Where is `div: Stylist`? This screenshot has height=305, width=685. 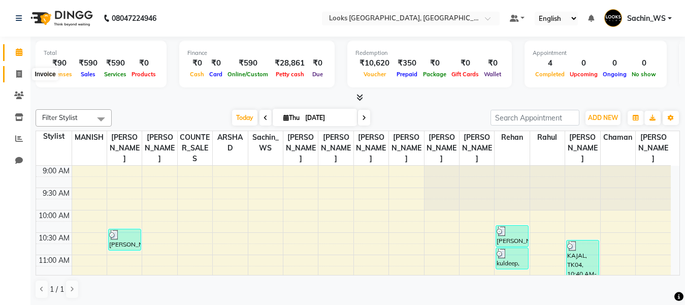 div: Stylist is located at coordinates (54, 136).